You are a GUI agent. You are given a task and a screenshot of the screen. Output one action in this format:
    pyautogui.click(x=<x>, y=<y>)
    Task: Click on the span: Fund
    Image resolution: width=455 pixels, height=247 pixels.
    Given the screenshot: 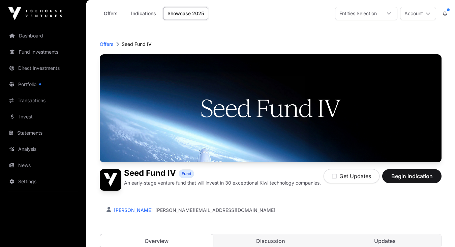 What is the action you would take?
    pyautogui.click(x=186, y=174)
    